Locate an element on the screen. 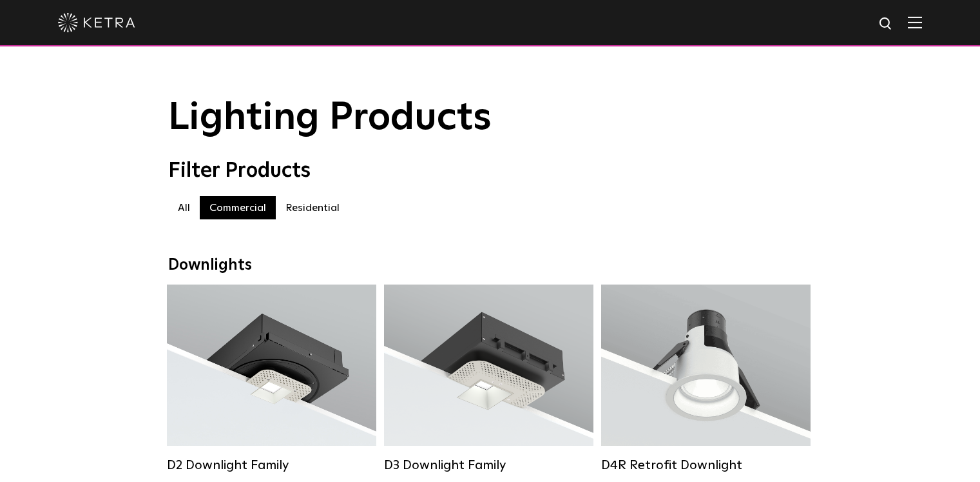  img: ketra-logo-2019-white is located at coordinates (97, 22).